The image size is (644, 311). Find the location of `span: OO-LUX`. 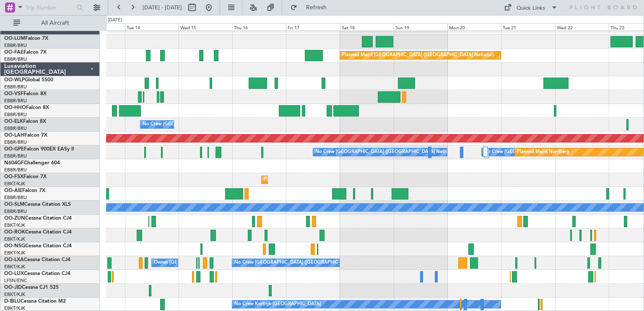

span: OO-LUX is located at coordinates (14, 273).